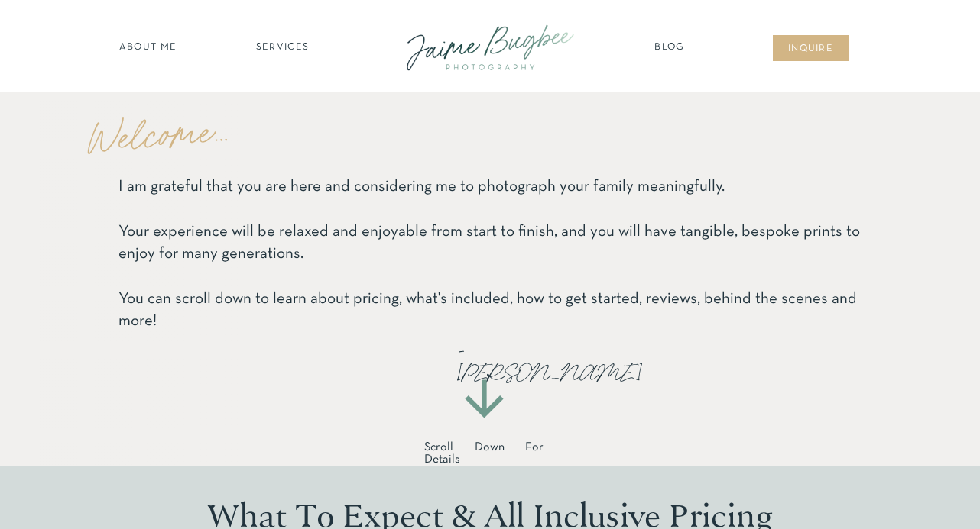 This screenshot has width=980, height=529. Describe the element at coordinates (248, 129) in the screenshot. I see `p: Welcome...` at that location.